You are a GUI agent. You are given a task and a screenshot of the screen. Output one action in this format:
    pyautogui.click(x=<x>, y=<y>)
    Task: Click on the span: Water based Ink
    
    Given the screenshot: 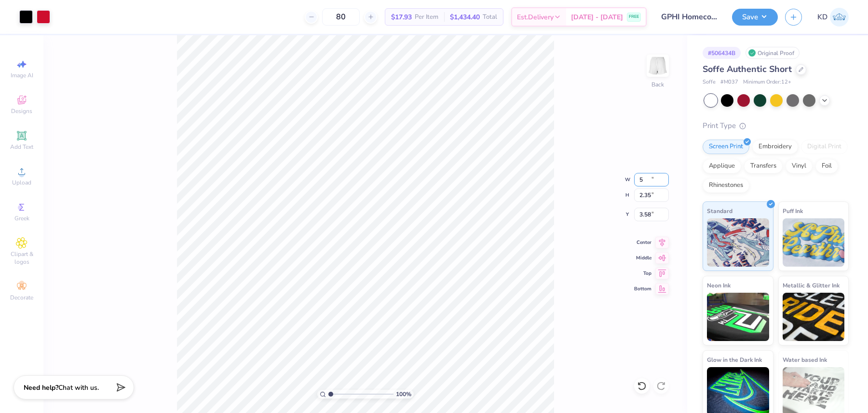 What is the action you would take?
    pyautogui.click(x=805, y=359)
    